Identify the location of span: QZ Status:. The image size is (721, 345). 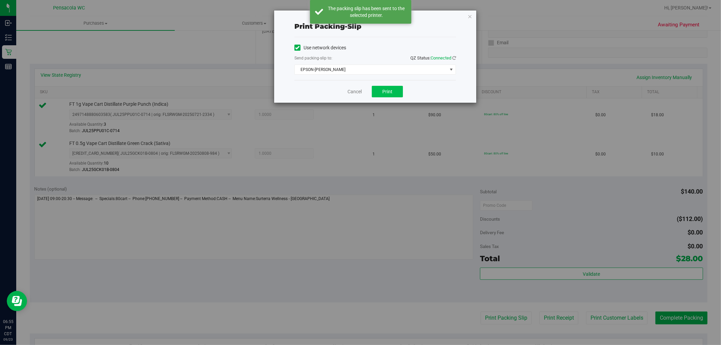
(433, 58).